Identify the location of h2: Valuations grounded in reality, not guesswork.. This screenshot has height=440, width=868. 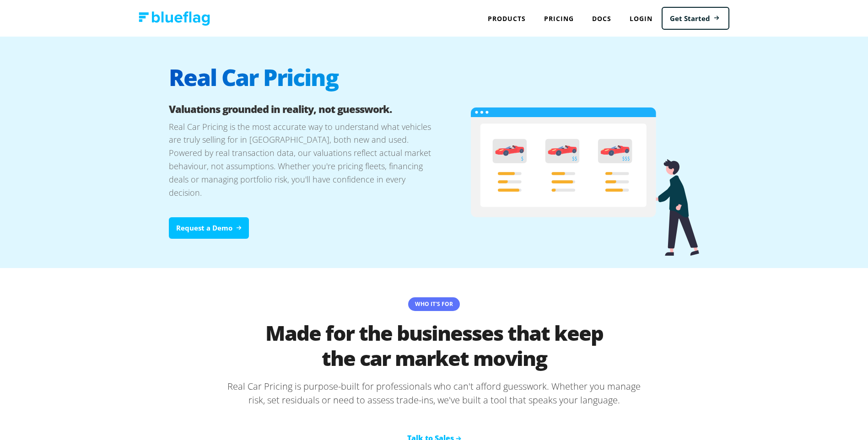
(302, 109).